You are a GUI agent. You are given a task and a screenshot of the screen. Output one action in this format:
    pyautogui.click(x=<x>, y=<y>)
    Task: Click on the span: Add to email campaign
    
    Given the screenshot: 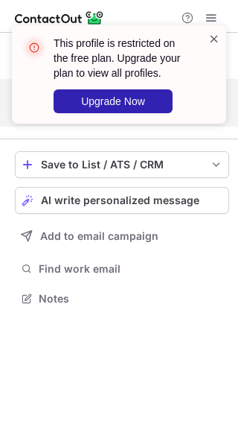 What is the action you would take?
    pyautogui.click(x=99, y=236)
    